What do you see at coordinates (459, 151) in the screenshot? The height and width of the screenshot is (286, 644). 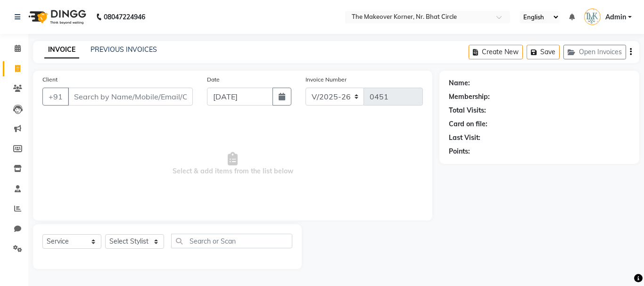 I see `div: Points:` at bounding box center [459, 151].